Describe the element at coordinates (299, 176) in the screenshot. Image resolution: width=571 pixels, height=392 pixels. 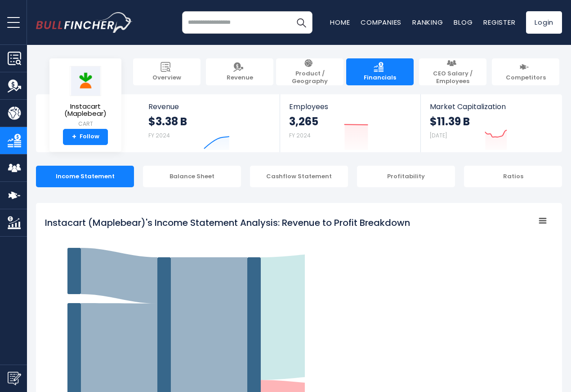
I see `div: Cashflow Statement` at that location.